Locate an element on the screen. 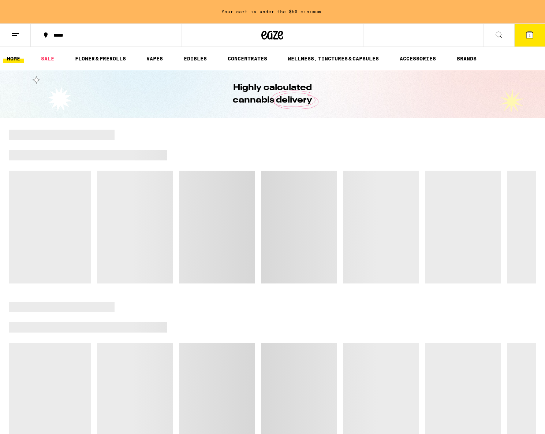  h1: Highly calculated cannabis delivery is located at coordinates (273, 94).